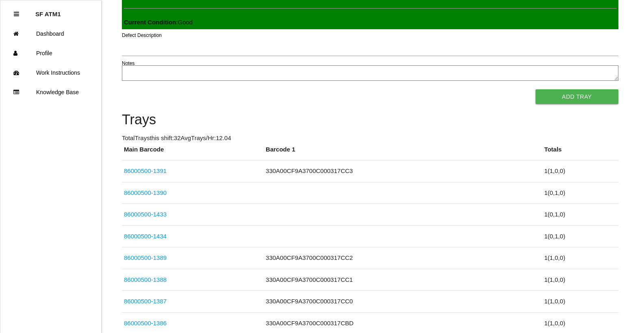 The image size is (644, 333). What do you see at coordinates (145, 301) in the screenshot?
I see `a: 86000500-1387` at bounding box center [145, 301].